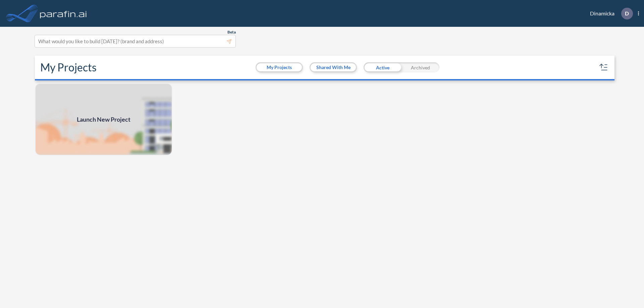 The height and width of the screenshot is (308, 644). Describe the element at coordinates (627, 13) in the screenshot. I see `p: D` at that location.